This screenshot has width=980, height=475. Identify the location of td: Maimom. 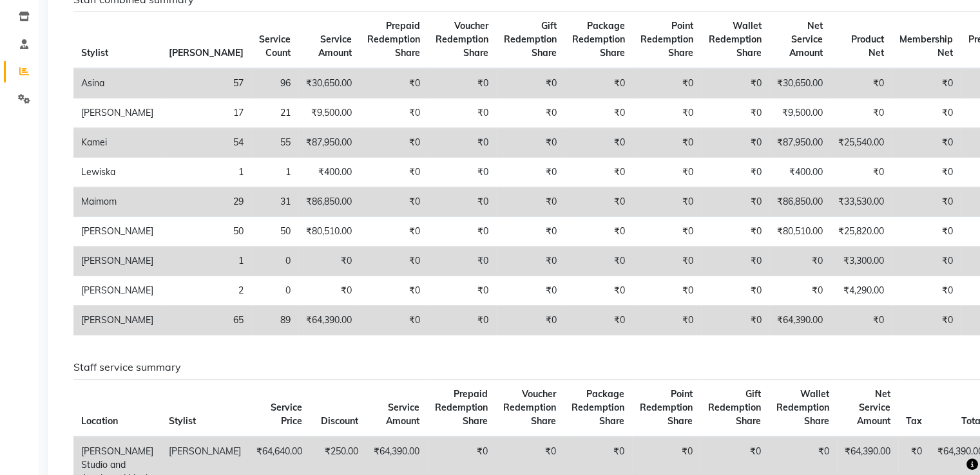
(117, 202).